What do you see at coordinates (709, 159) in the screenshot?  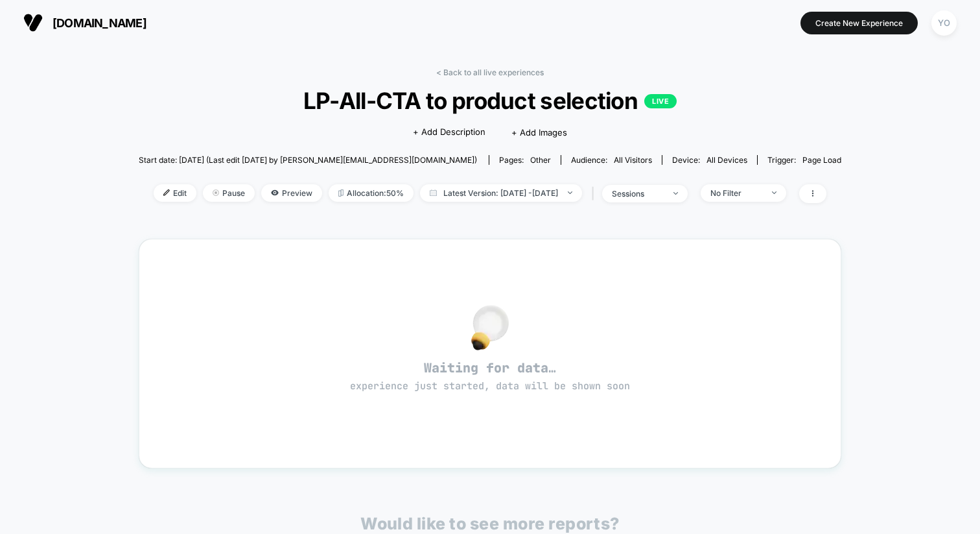 I see `span: Device:` at bounding box center [709, 159].